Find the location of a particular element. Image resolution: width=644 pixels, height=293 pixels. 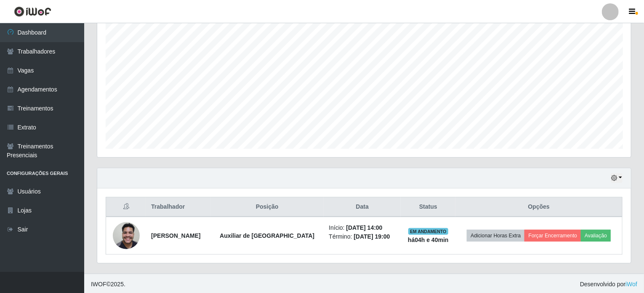

button: Forçar Encerramento is located at coordinates (552, 236).